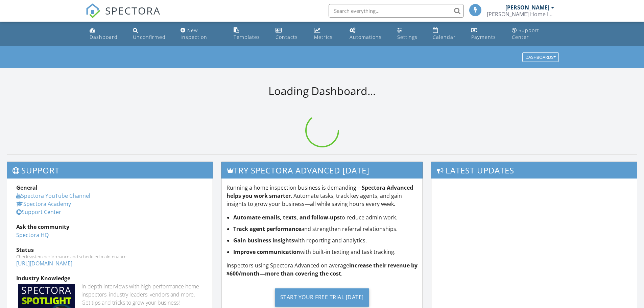 The width and height of the screenshot is (644, 308). What do you see at coordinates (267, 229) in the screenshot?
I see `strong: Track agent performance` at bounding box center [267, 229].